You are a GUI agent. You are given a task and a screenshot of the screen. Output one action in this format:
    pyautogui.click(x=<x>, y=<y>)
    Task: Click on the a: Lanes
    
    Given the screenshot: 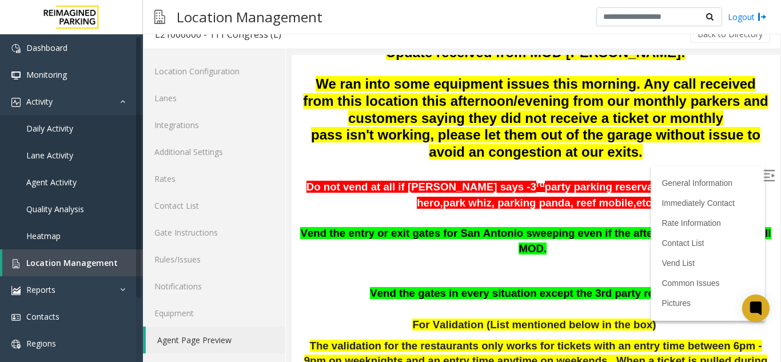 What is the action you would take?
    pyautogui.click(x=214, y=98)
    